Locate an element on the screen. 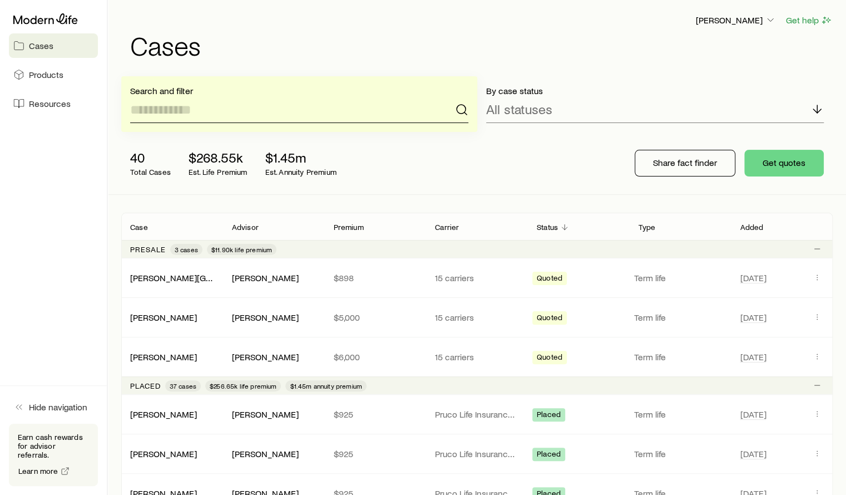  p: Type is located at coordinates (647, 227).